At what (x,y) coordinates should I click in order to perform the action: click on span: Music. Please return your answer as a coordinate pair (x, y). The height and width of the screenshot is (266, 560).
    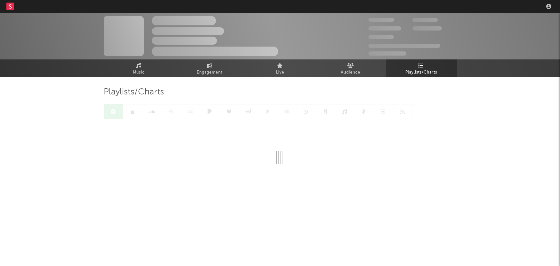
    Looking at the image, I should click on (139, 73).